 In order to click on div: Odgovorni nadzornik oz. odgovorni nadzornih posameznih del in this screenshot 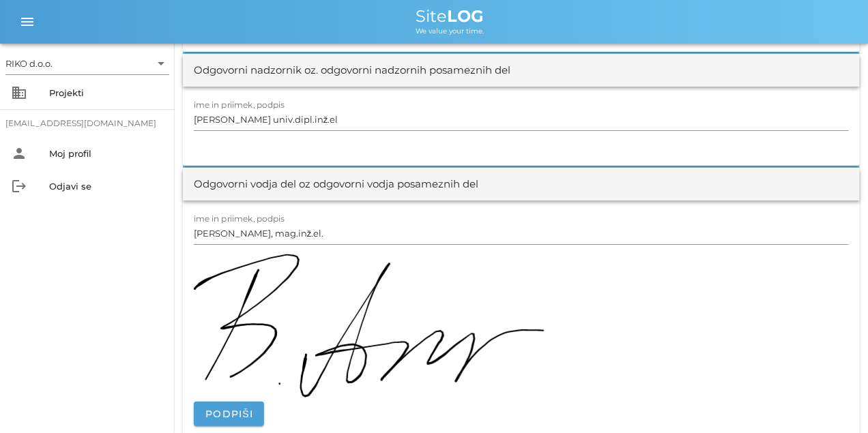, I will do `click(352, 71)`.